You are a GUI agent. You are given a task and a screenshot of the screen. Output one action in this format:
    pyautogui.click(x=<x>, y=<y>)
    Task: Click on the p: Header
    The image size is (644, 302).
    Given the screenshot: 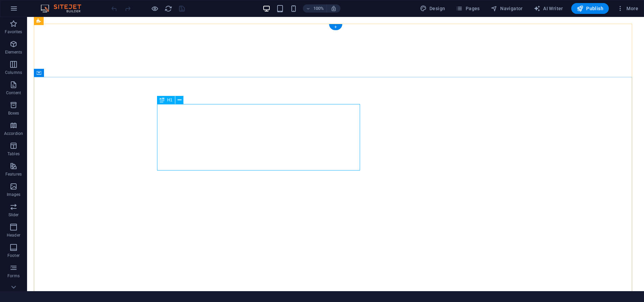 What is the action you would take?
    pyautogui.click(x=13, y=235)
    